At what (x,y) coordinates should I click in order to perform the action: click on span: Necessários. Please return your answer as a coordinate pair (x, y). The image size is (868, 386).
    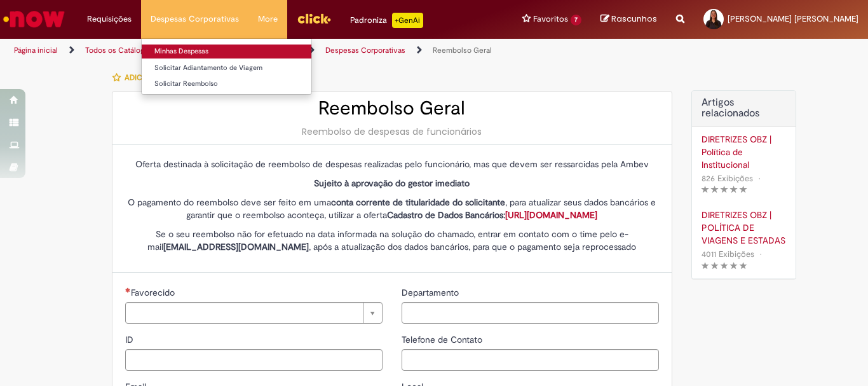
    Looking at the image, I should click on (128, 290).